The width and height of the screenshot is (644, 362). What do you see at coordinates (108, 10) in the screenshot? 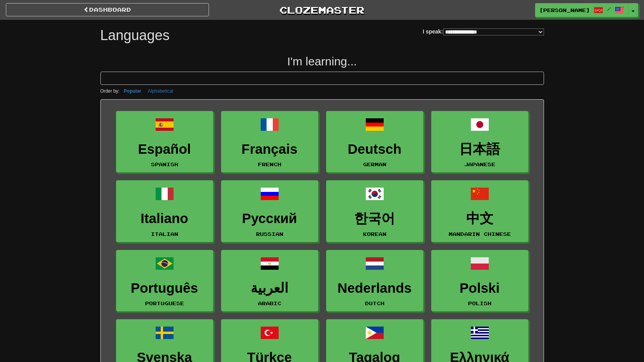
I see `a: dashboard` at bounding box center [108, 10].